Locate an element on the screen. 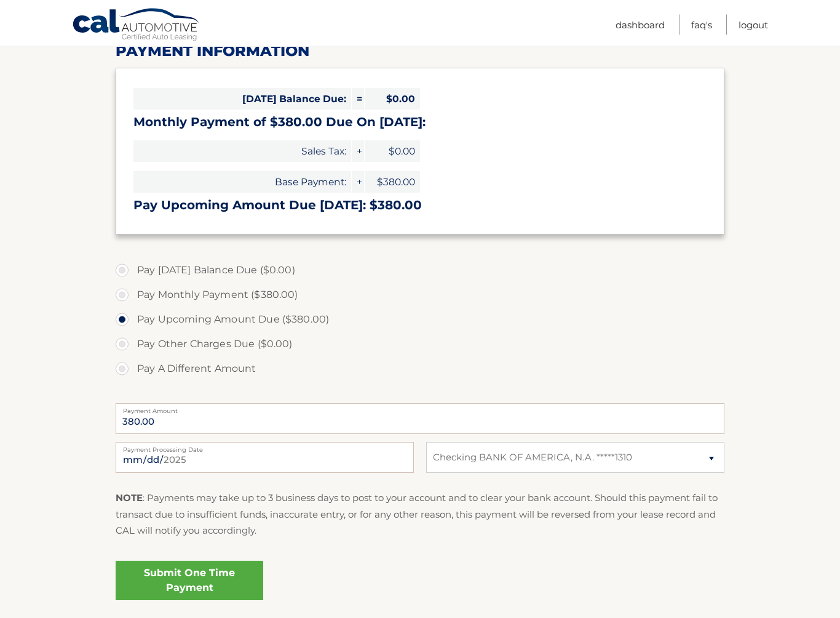 The image size is (840, 618). label: Pay Monthly Payment ($380.00) is located at coordinates (420, 295).